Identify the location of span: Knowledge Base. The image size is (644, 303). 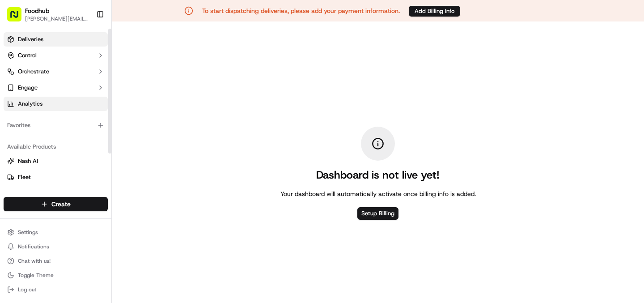
(43, 134).